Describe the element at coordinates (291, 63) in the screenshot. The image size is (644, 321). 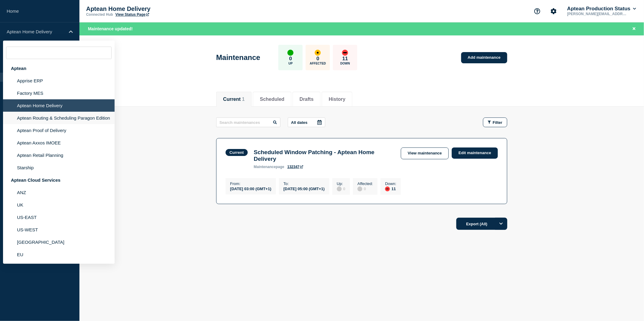
I see `p: Up` at that location.